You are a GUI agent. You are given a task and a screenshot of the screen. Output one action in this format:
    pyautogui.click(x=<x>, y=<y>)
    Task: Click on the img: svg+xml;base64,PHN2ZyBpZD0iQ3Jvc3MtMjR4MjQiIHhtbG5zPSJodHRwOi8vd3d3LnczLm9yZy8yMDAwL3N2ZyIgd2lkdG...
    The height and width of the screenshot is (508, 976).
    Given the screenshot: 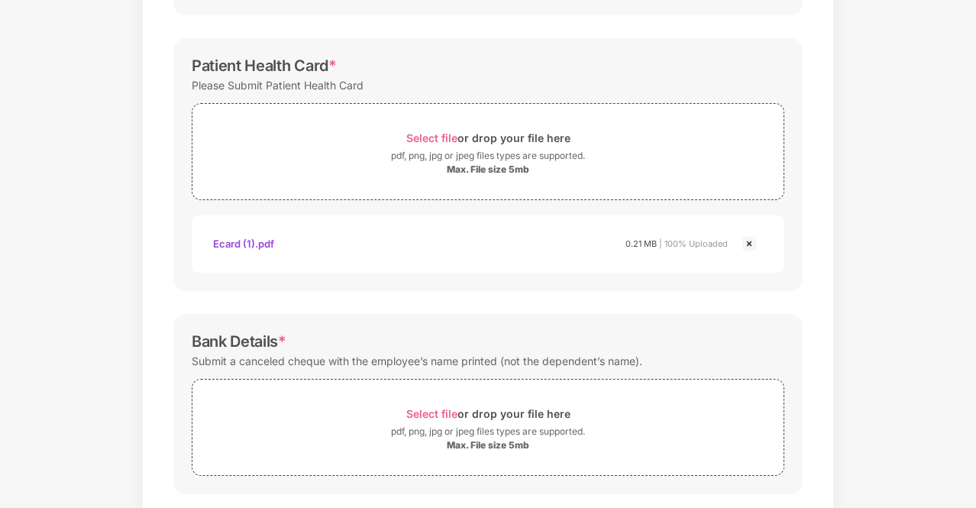 What is the action you would take?
    pyautogui.click(x=749, y=244)
    